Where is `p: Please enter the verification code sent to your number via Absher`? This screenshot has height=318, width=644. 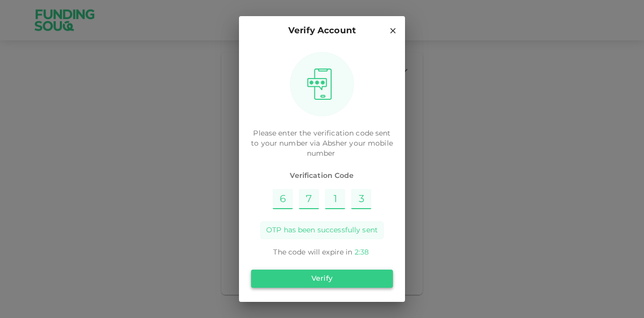 p: Please enter the verification code sent to your number via Absher is located at coordinates (322, 144).